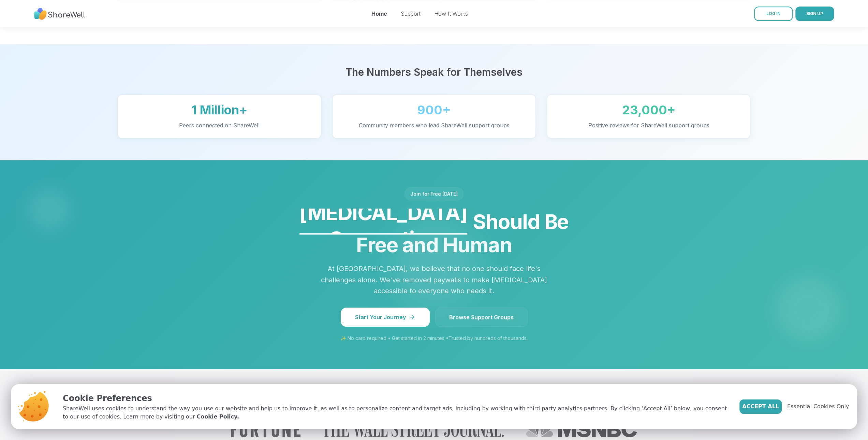  I want to click on span: Essential Cookies Only, so click(818, 407).